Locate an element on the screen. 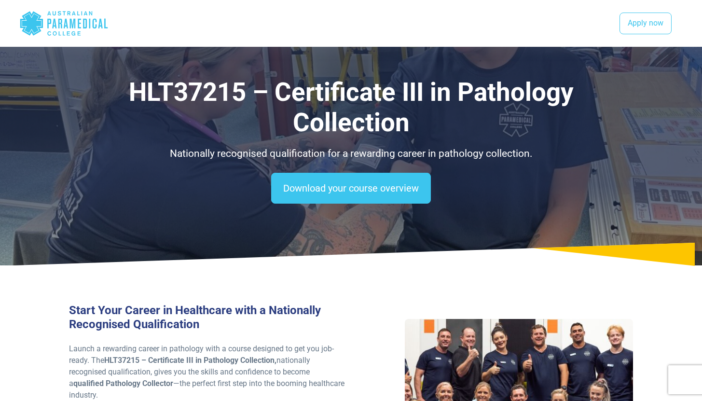  a: Apply now is located at coordinates (646, 24).